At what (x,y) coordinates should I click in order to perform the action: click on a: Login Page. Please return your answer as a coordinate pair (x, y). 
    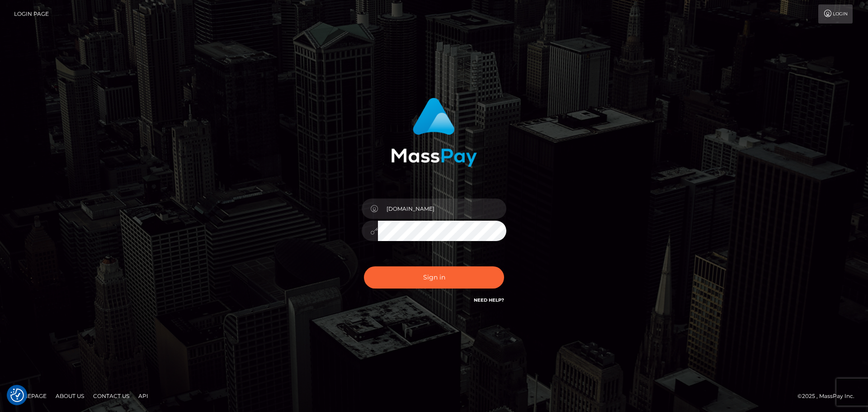
    Looking at the image, I should click on (31, 14).